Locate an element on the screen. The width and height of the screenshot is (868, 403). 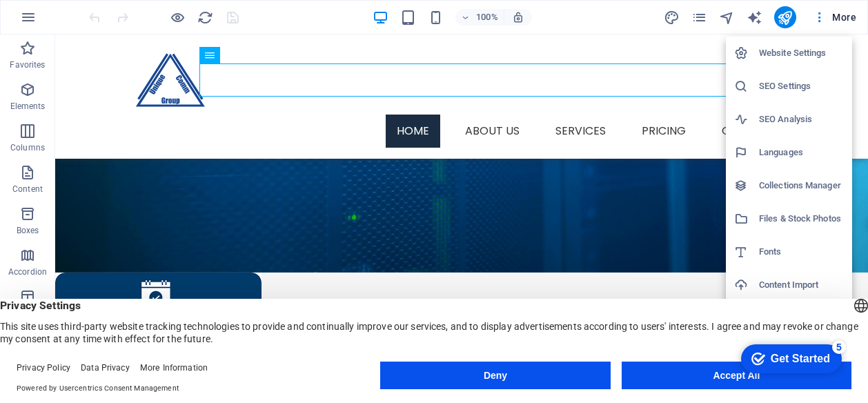
div: Get Started 5 items remaining, 0% complete is located at coordinates (61, 21).